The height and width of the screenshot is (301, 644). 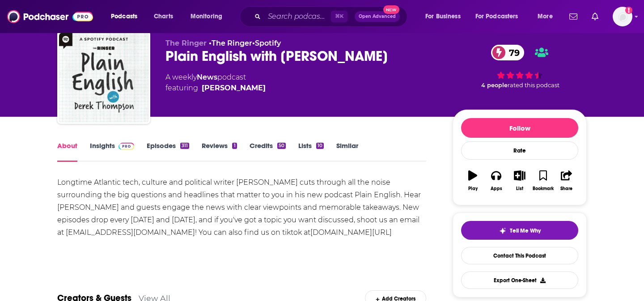 I want to click on img: User Profile, so click(x=622, y=16).